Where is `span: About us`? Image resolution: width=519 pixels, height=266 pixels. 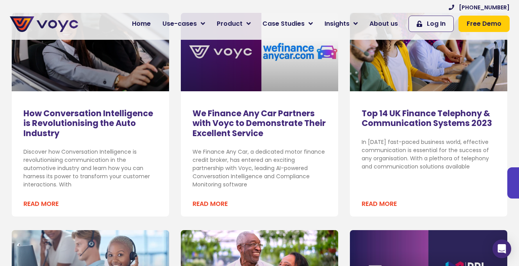 span: About us is located at coordinates (384, 24).